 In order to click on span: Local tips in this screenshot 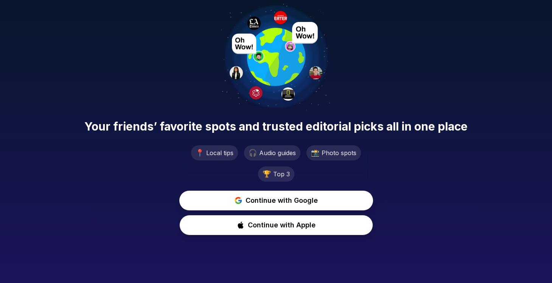, I will do `click(220, 153)`.